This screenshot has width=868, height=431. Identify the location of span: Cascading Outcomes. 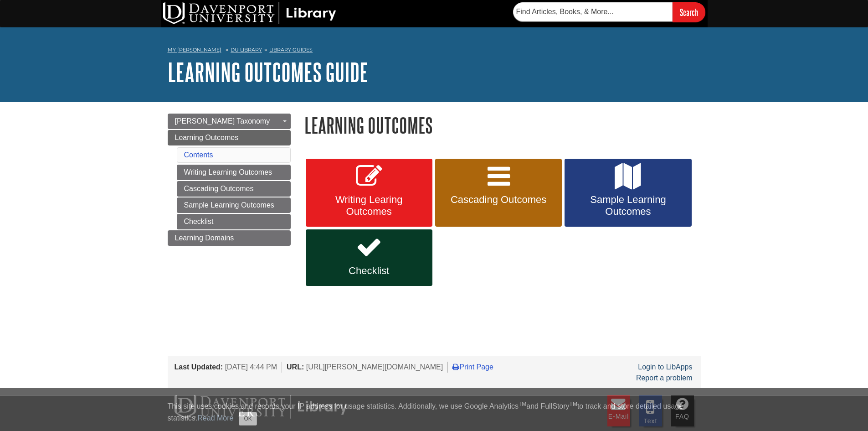
(498, 200).